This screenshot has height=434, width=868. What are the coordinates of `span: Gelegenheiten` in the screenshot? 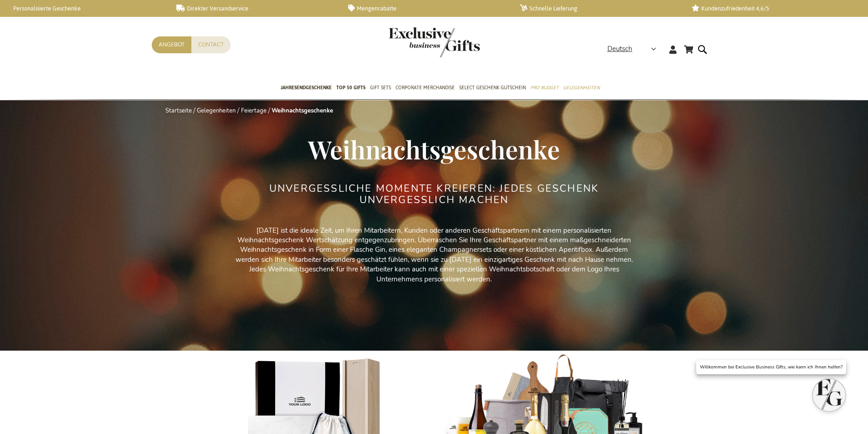 It's located at (581, 87).